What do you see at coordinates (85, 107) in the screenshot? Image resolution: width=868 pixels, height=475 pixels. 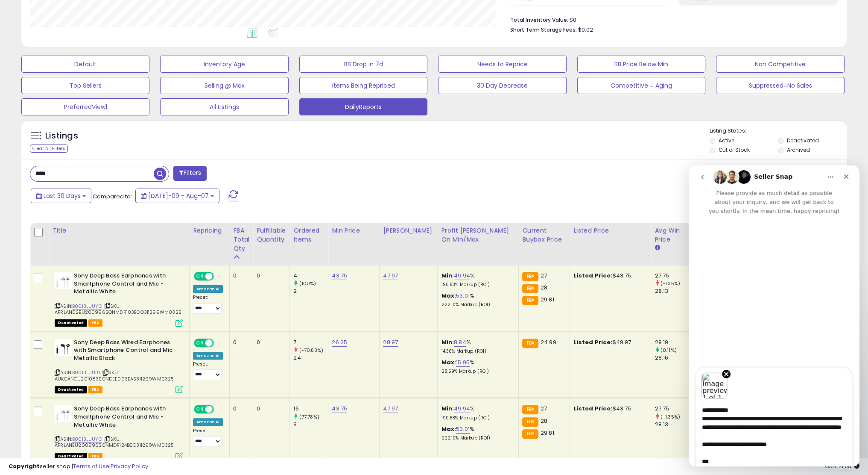 I see `button: PreferredView1` at bounding box center [85, 107].